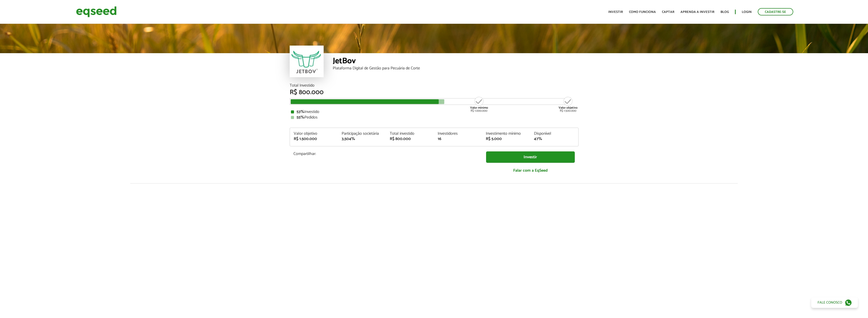 The height and width of the screenshot is (318, 868). What do you see at coordinates (434, 112) in the screenshot?
I see `div: Investido` at bounding box center [434, 112].